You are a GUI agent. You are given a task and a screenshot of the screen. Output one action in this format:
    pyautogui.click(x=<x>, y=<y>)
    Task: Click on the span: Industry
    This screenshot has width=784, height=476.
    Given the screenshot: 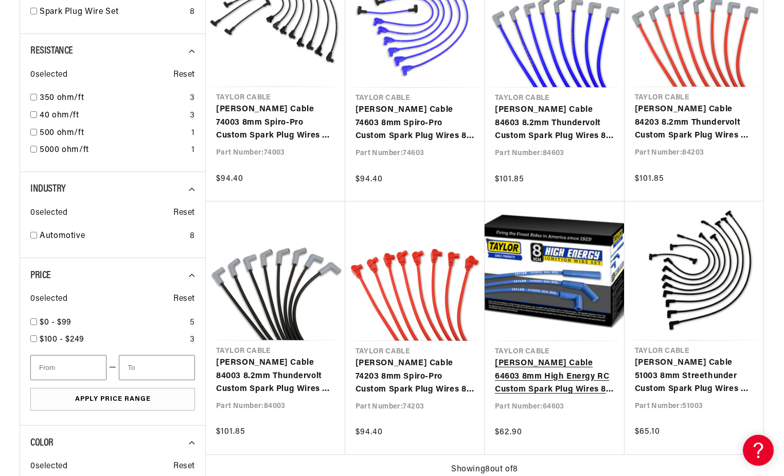 What is the action you would take?
    pyautogui.click(x=48, y=189)
    